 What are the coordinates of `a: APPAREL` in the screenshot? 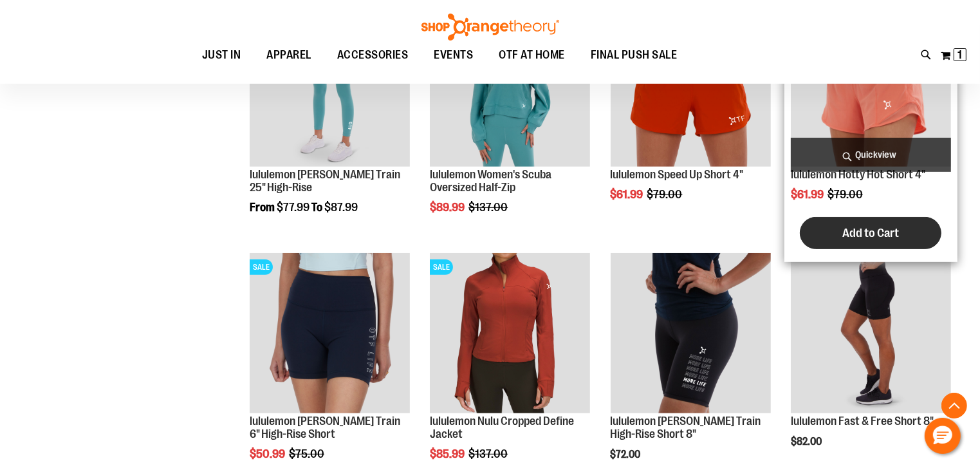 It's located at (289, 54).